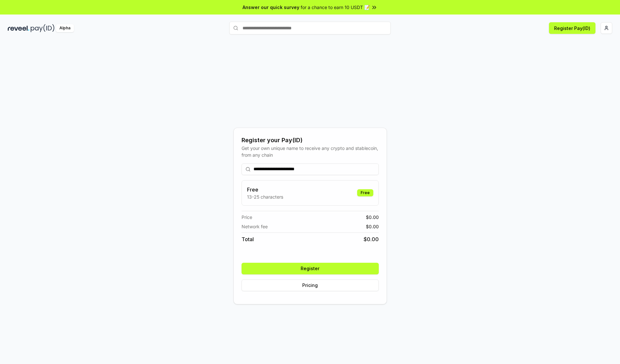 The height and width of the screenshot is (364, 620). What do you see at coordinates (365, 193) in the screenshot?
I see `div: Free` at bounding box center [365, 193].